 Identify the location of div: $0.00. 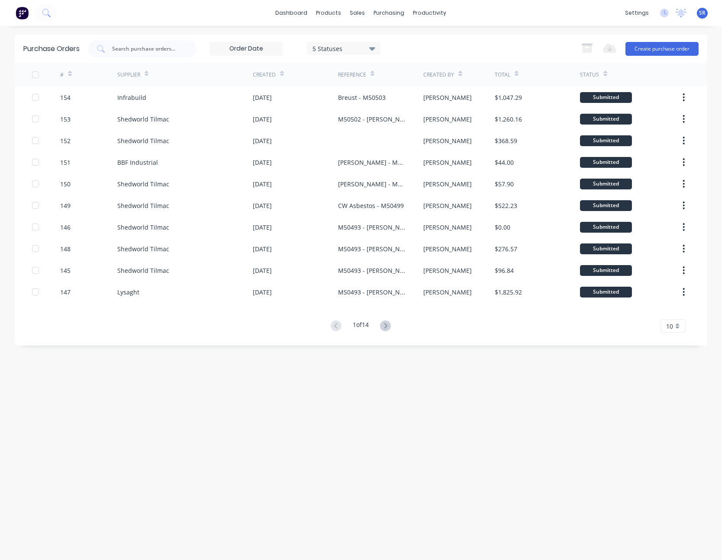
(503, 227).